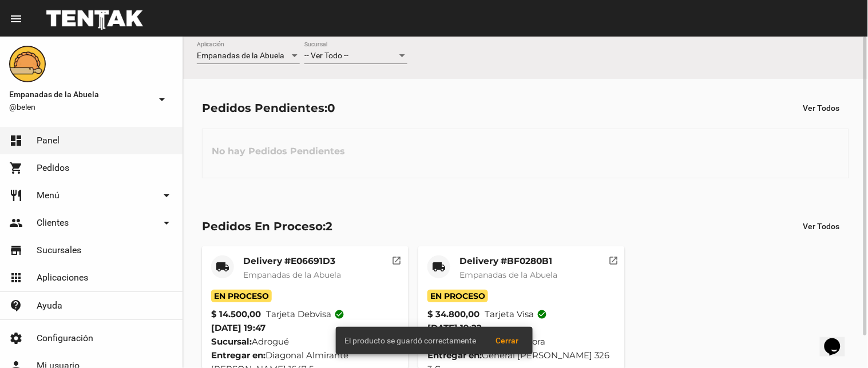  I want to click on mat-icon: menu, so click(16, 19).